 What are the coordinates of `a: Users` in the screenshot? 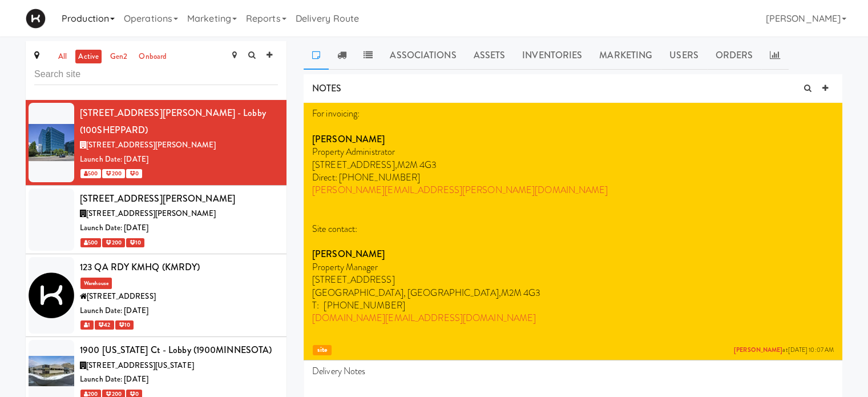 It's located at (684, 55).